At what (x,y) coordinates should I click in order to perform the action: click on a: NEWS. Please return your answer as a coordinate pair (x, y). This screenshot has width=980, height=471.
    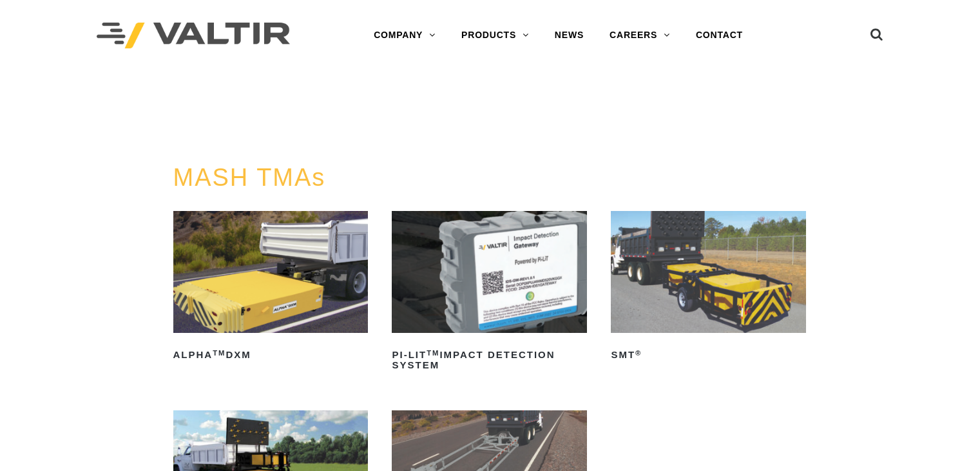
    Looking at the image, I should click on (569, 35).